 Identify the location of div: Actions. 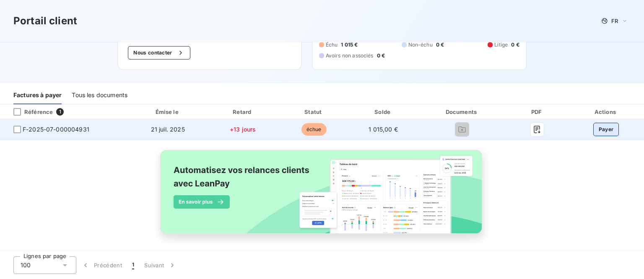
(606, 112).